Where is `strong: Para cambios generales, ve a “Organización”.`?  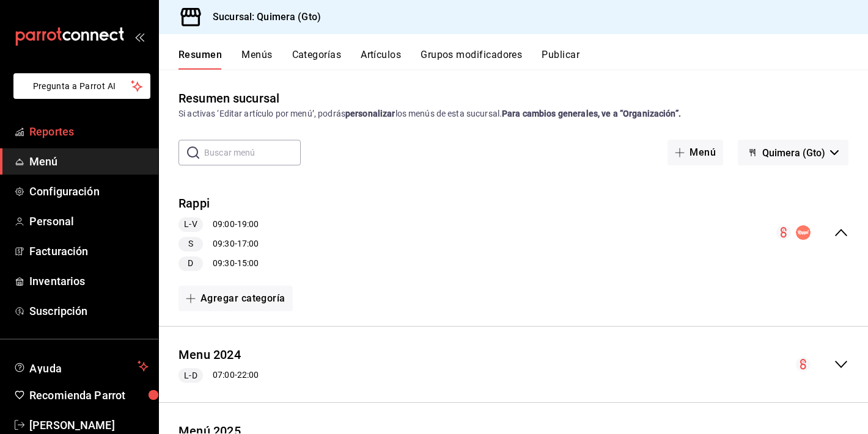
strong: Para cambios generales, ve a “Organización”. is located at coordinates (591, 113).